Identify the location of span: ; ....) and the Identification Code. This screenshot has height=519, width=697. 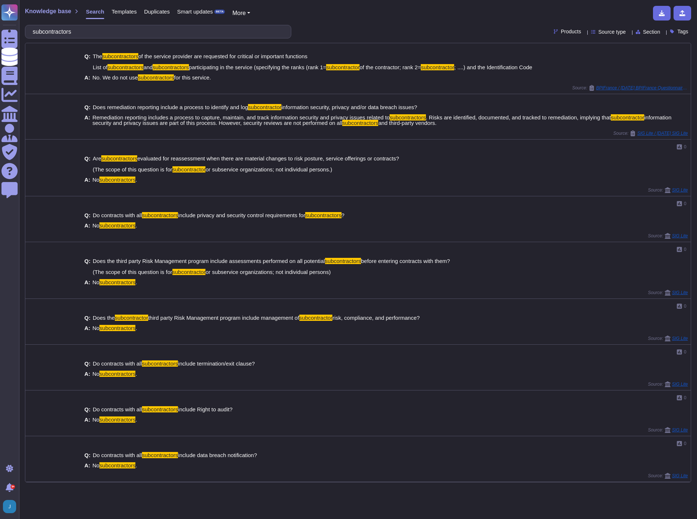
(493, 67).